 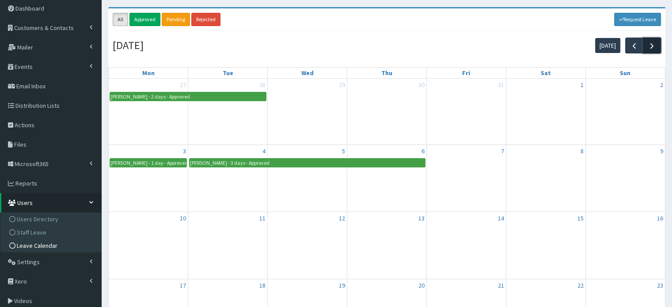 I want to click on td: November 14, 2025, so click(x=466, y=246).